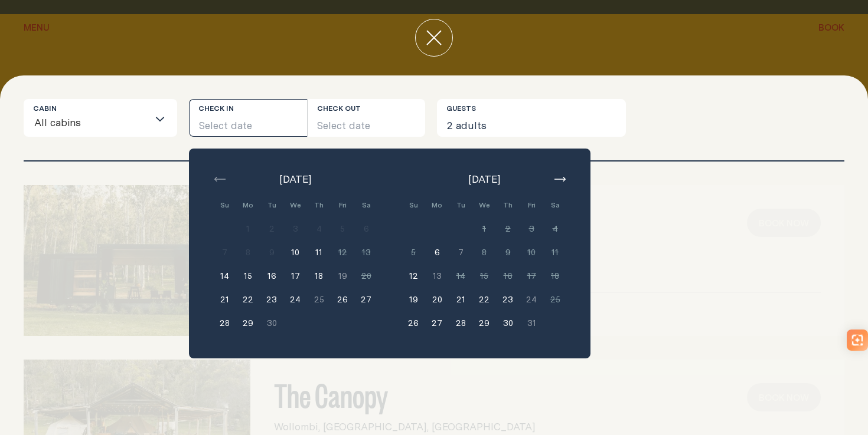  What do you see at coordinates (461, 109) in the screenshot?
I see `label: Guests` at bounding box center [461, 109].